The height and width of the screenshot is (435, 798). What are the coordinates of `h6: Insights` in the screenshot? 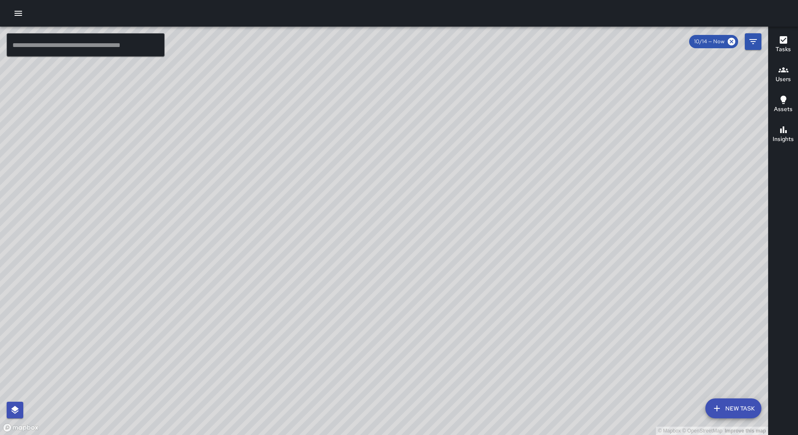 It's located at (783, 139).